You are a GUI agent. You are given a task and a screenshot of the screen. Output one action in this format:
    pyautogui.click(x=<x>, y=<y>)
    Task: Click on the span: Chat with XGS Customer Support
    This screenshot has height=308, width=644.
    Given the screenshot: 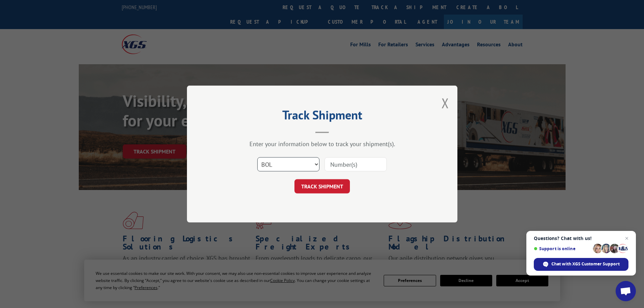 What is the action you would take?
    pyautogui.click(x=586, y=265)
    